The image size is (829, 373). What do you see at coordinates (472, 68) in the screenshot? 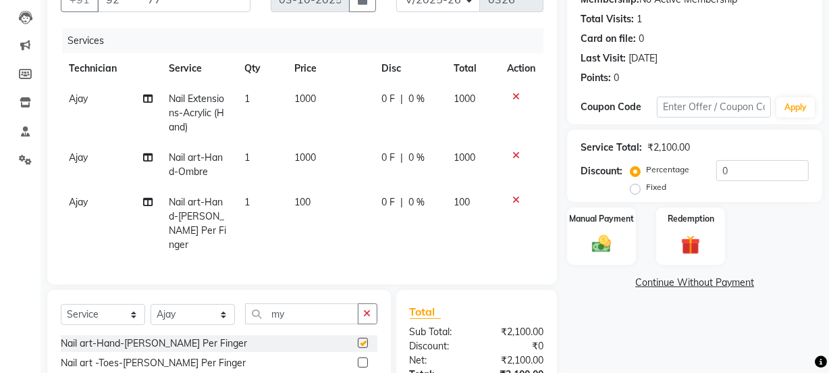
I see `th: Total` at bounding box center [472, 68].